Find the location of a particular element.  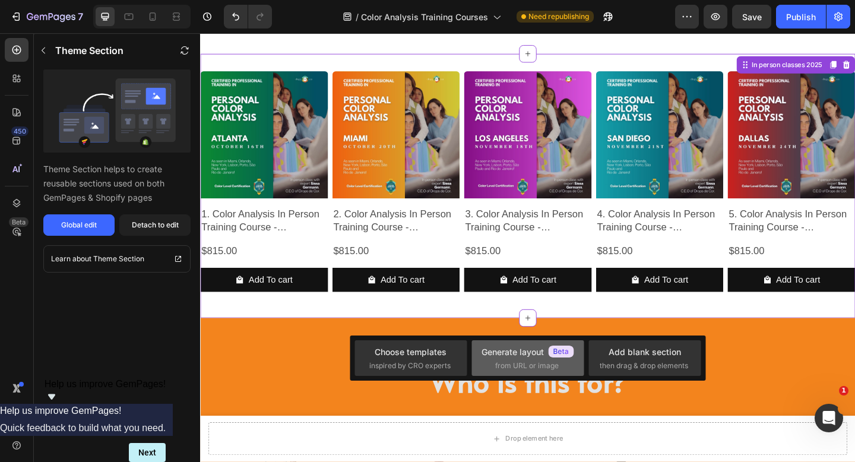

button: Show survey - Help us improve GemPages! is located at coordinates (105, 391).